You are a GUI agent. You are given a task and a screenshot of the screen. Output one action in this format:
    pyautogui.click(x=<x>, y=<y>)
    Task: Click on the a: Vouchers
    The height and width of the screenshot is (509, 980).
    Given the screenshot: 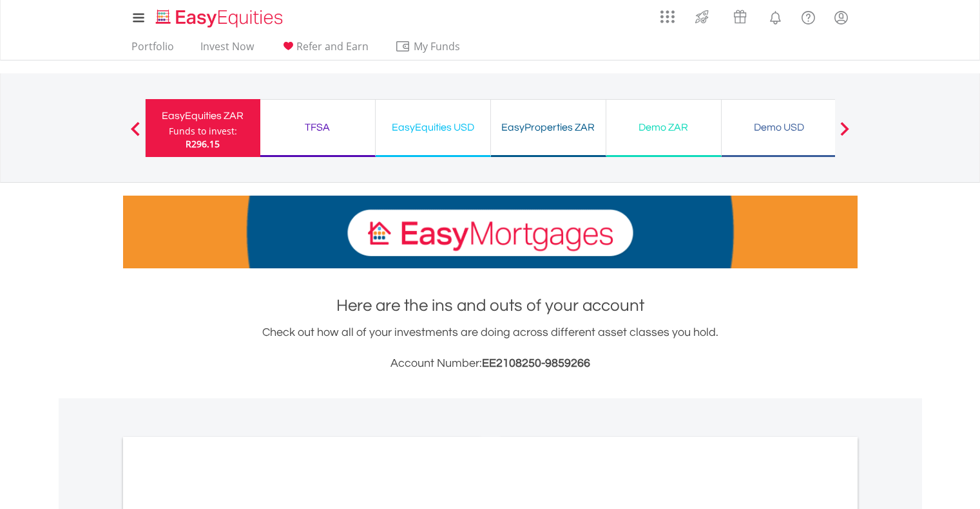 What is the action you would take?
    pyautogui.click(x=740, y=15)
    